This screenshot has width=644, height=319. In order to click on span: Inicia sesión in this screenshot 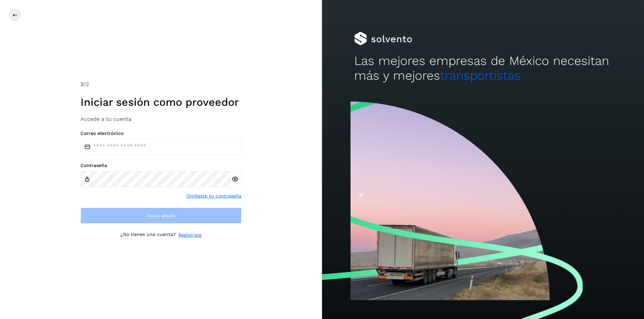, I will do `click(161, 215)`.